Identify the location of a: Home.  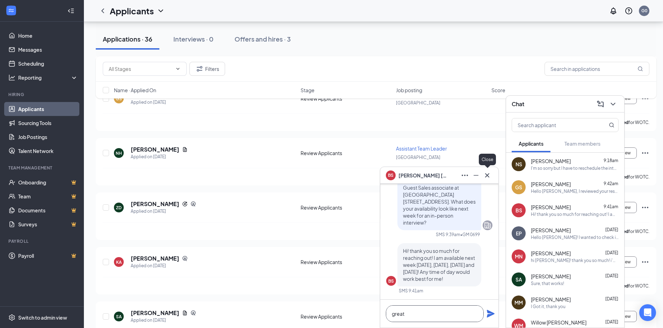
(48, 36).